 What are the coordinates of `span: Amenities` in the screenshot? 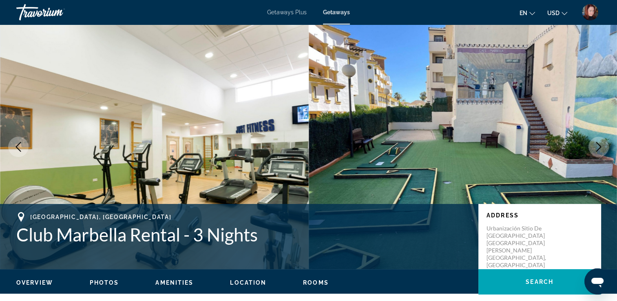 It's located at (174, 283).